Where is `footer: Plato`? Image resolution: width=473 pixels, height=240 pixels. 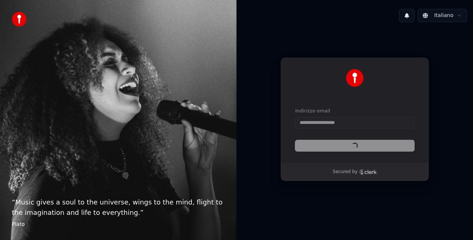 footer: Plato is located at coordinates (118, 224).